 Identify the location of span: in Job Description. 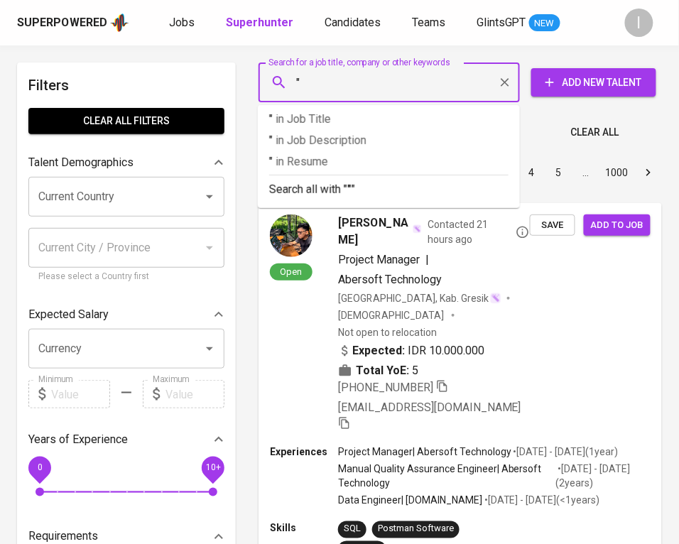
(321, 140).